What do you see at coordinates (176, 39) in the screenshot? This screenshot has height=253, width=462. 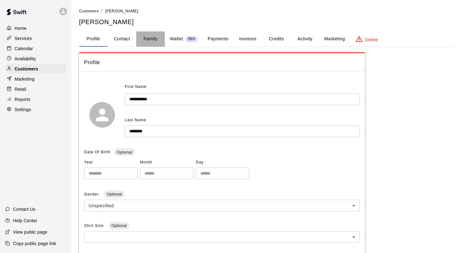 I see `p: Wallet` at bounding box center [176, 39].